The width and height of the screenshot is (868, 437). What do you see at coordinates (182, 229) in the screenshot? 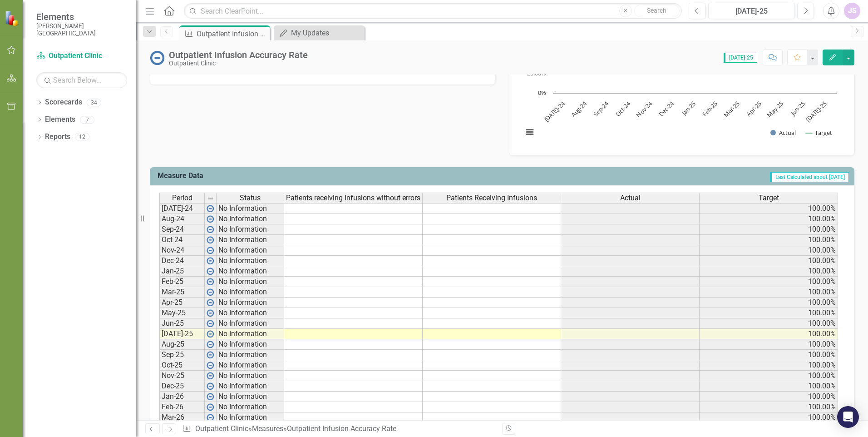
I see `td: Sep-24` at bounding box center [182, 229].